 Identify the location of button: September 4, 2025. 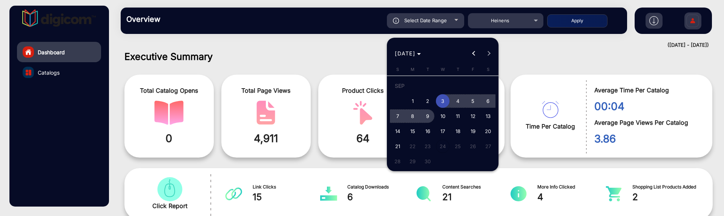
(458, 101).